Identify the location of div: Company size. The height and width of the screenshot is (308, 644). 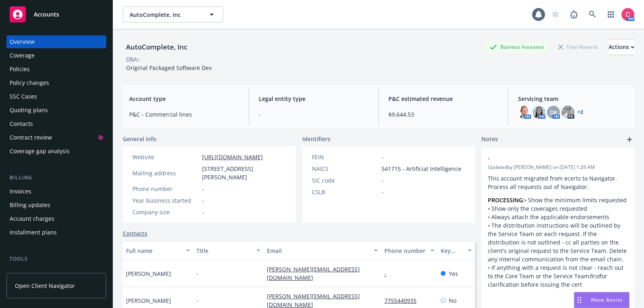
(165, 212).